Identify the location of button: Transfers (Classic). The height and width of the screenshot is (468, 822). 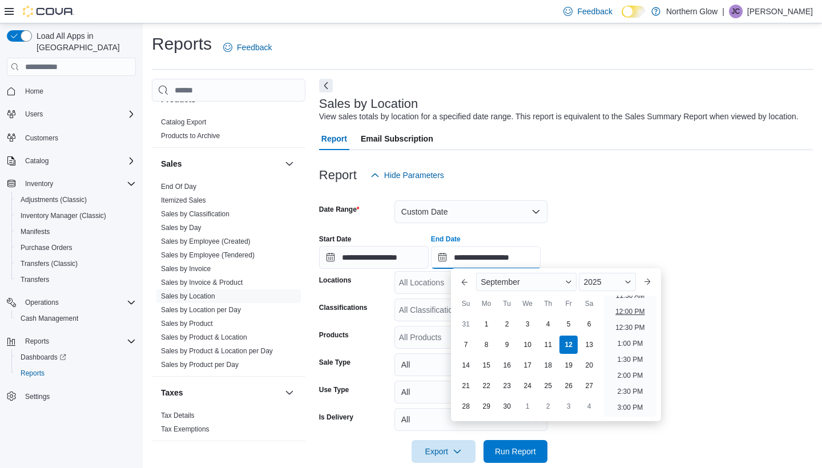
(76, 264).